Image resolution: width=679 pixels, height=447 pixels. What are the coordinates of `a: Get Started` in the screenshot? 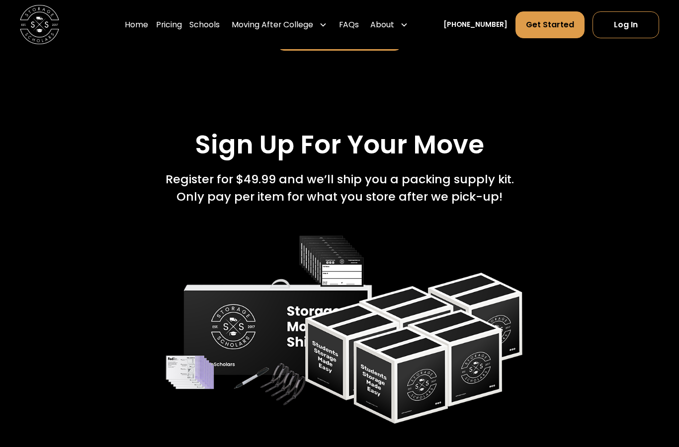 It's located at (549, 24).